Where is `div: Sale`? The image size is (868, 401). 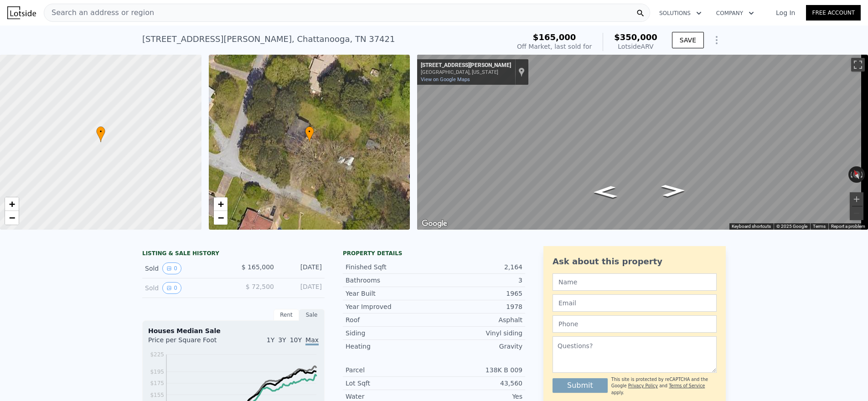
div: Sale is located at coordinates (312, 315).